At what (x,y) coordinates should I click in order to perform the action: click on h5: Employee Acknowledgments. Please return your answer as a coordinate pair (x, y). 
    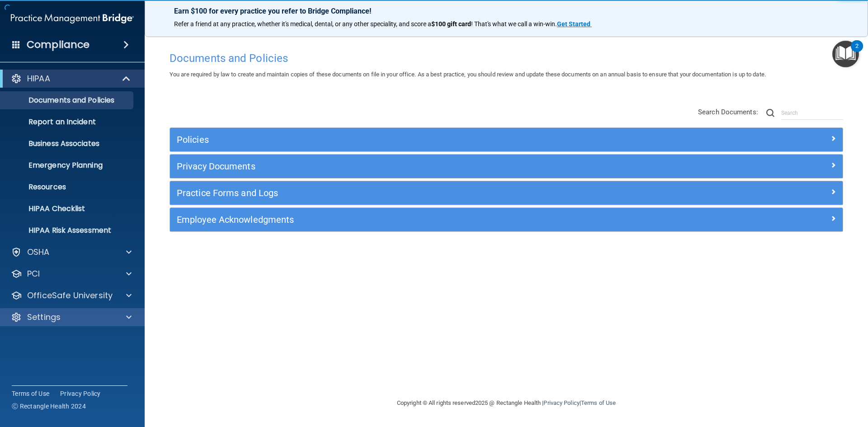
    Looking at the image, I should click on (422, 219).